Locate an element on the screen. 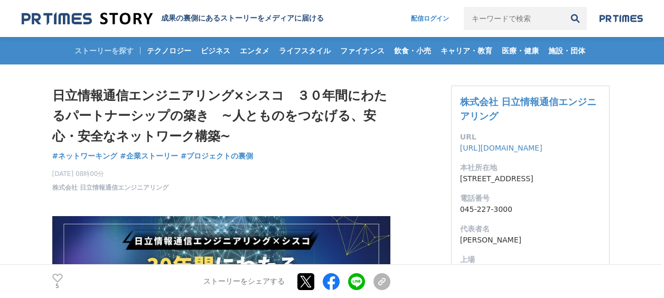  button: 検索 is located at coordinates (575, 18).